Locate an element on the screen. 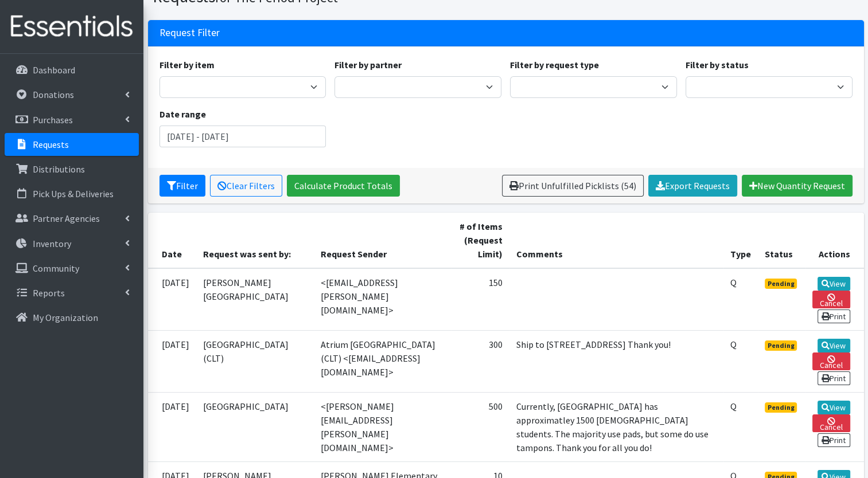  a: Distributions is located at coordinates (72, 169).